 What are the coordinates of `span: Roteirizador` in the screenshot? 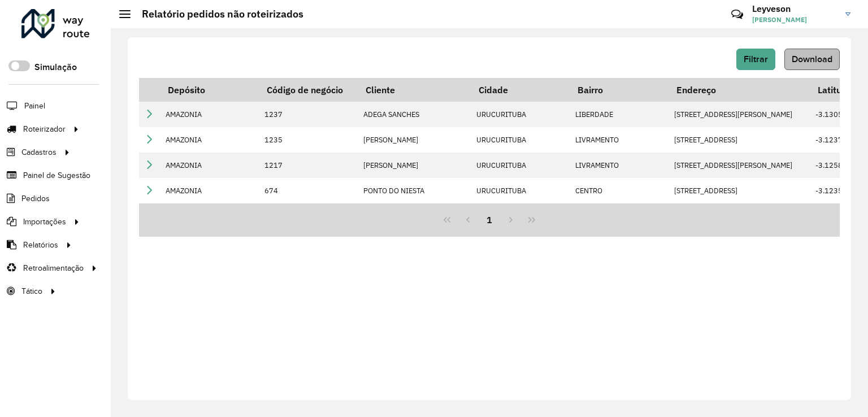 It's located at (44, 129).